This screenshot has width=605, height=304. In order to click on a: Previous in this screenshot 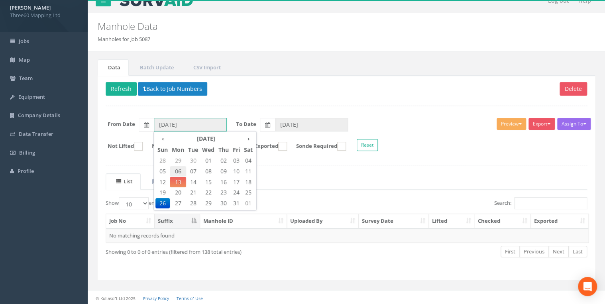, I will do `click(534, 252)`.